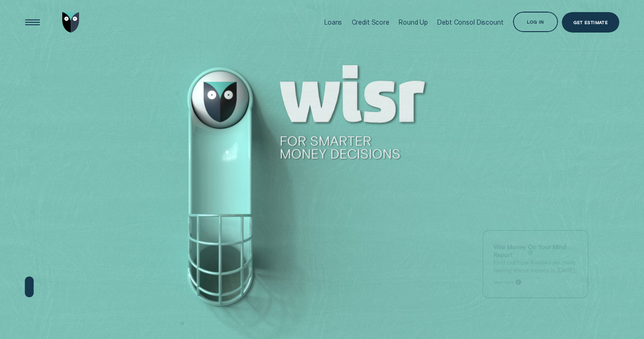 This screenshot has height=339, width=644. What do you see at coordinates (470, 22) in the screenshot?
I see `div: Debt Consol Discount` at bounding box center [470, 22].